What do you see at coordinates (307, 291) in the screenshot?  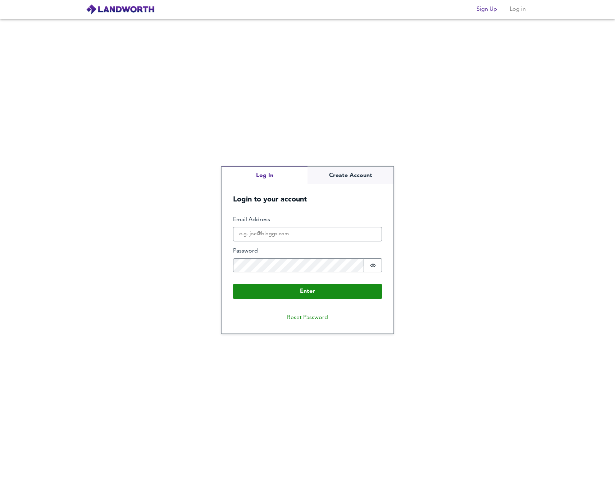 I see `button: Enter` at bounding box center [307, 291].